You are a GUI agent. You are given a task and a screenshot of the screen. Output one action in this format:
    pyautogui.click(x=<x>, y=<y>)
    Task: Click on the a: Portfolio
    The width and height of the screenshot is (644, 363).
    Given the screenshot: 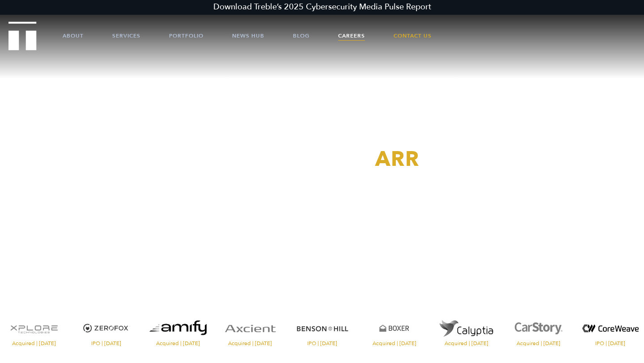 What is the action you would take?
    pyautogui.click(x=186, y=36)
    